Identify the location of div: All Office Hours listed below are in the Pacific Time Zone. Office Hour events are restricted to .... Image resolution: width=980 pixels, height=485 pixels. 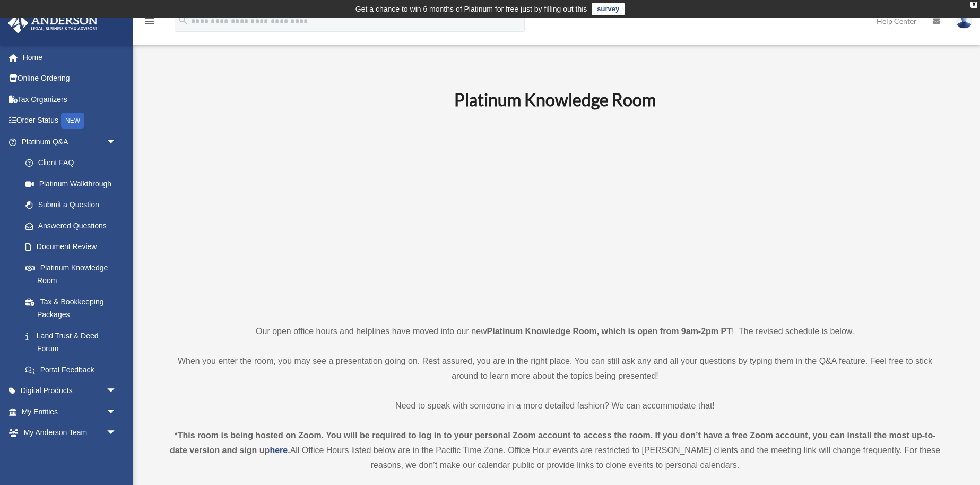
(555, 450).